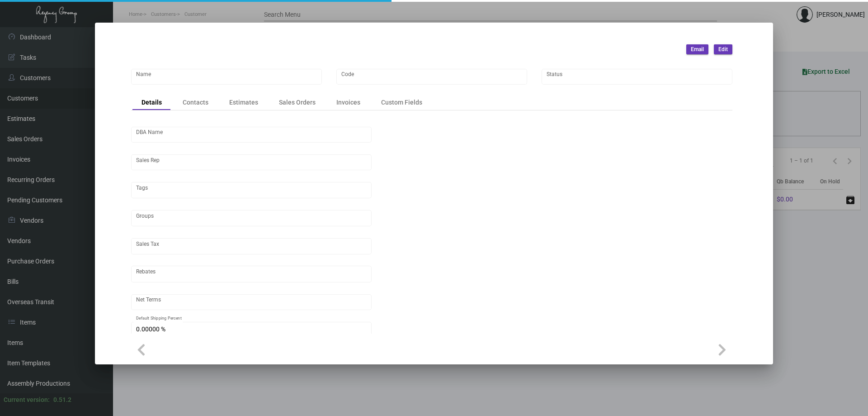 The width and height of the screenshot is (868, 416). What do you see at coordinates (152, 103) in the screenshot?
I see `div: Details` at bounding box center [152, 103].